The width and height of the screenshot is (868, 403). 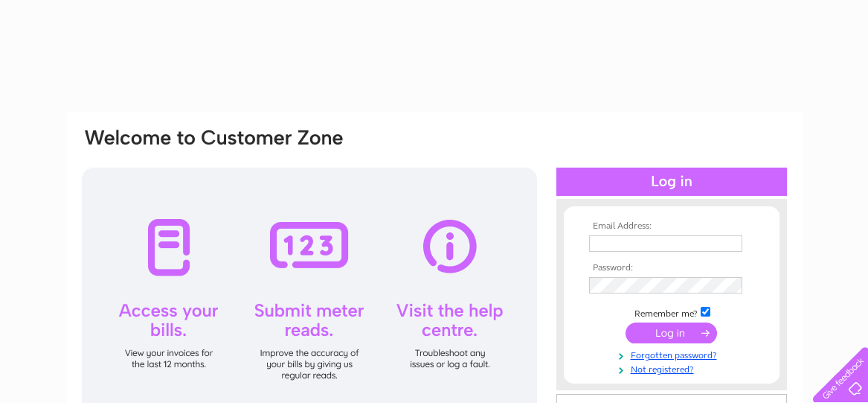 What do you see at coordinates (672, 268) in the screenshot?
I see `th: Password:` at bounding box center [672, 268].